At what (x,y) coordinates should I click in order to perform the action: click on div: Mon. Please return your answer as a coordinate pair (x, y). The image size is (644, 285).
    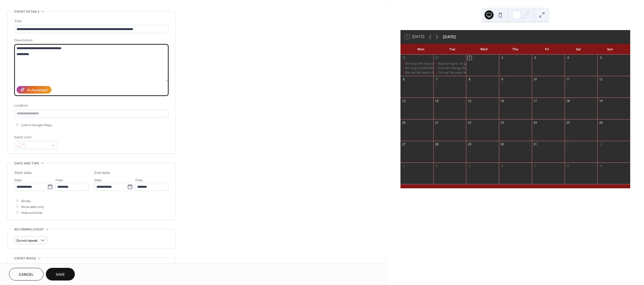
    Looking at the image, I should click on (421, 49).